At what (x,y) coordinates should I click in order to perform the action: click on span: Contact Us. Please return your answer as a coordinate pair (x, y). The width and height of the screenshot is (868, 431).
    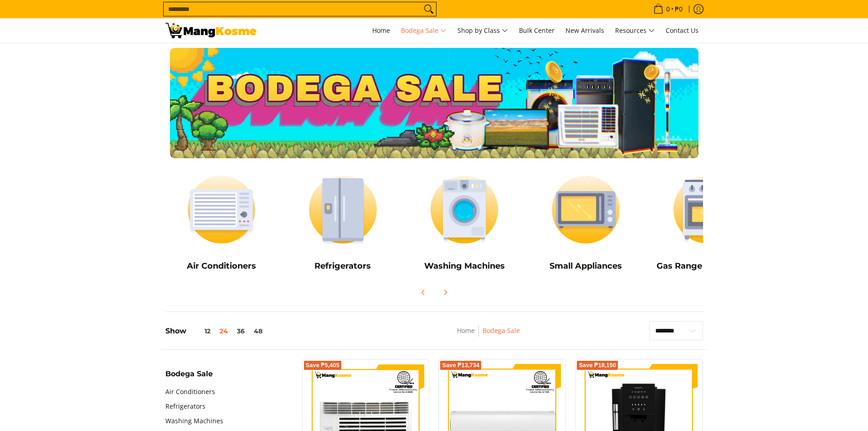
    Looking at the image, I should click on (682, 30).